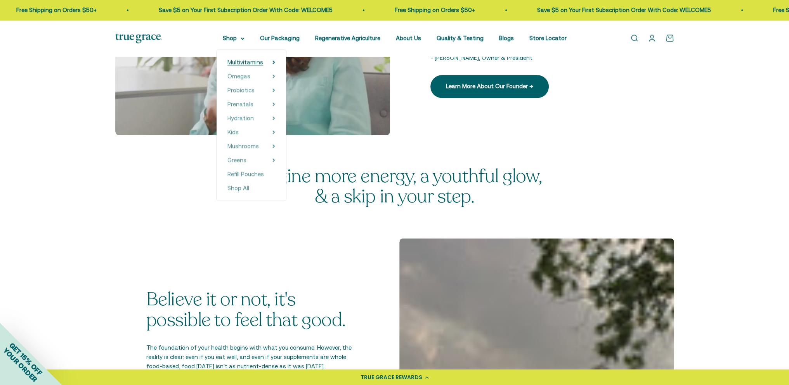 Image resolution: width=789 pixels, height=385 pixels. I want to click on a: Shop All, so click(251, 188).